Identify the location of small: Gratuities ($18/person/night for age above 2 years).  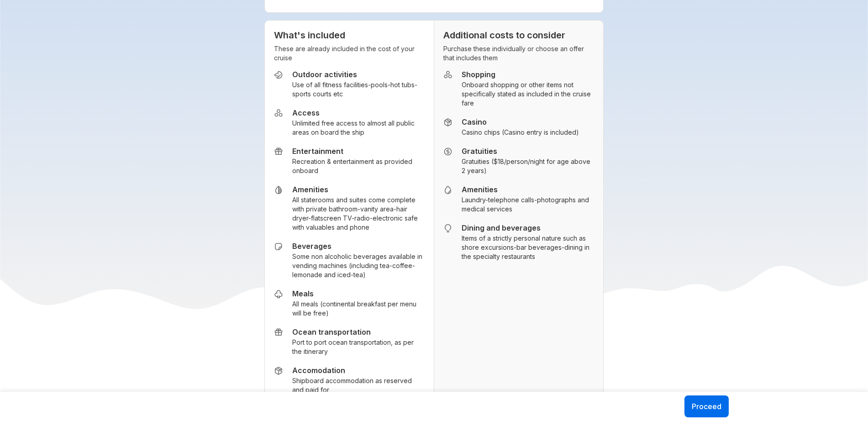
(528, 166).